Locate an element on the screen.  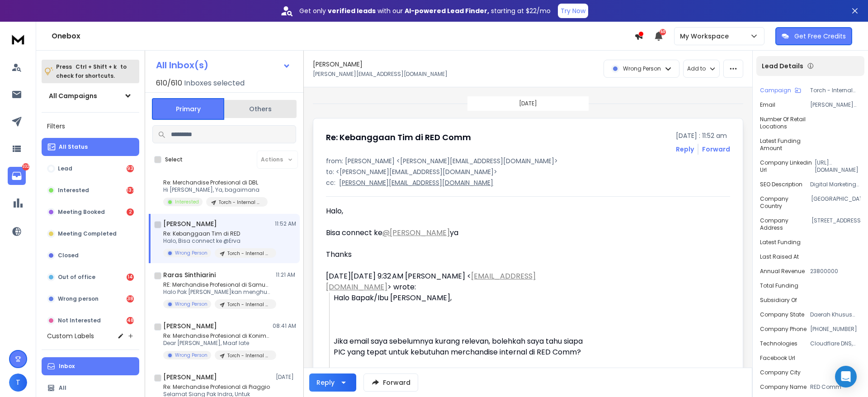
p: Company State is located at coordinates (782, 315).